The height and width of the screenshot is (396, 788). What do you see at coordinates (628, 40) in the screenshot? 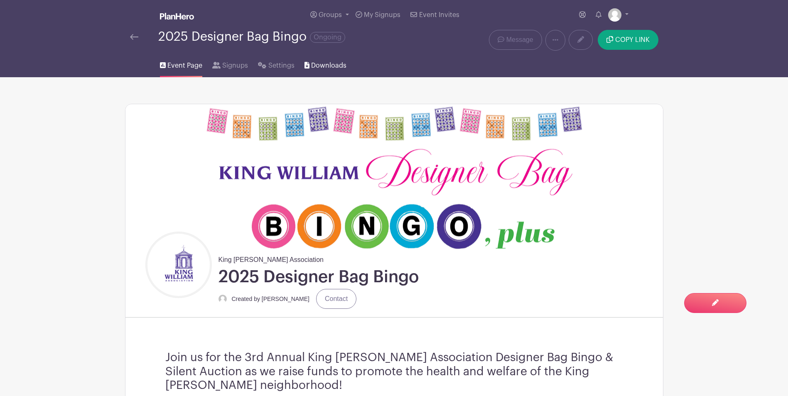
I see `button: COPY LINK` at bounding box center [628, 40].